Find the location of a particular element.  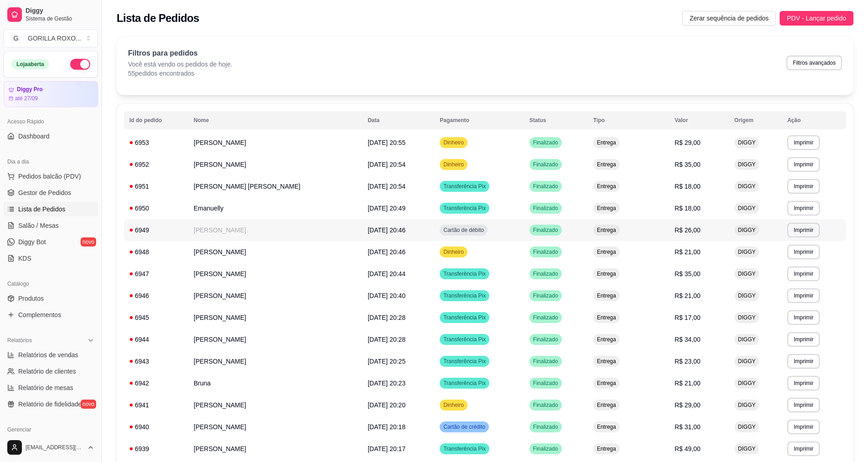

a: DiggySistema de Gestão is located at coordinates (50, 15).